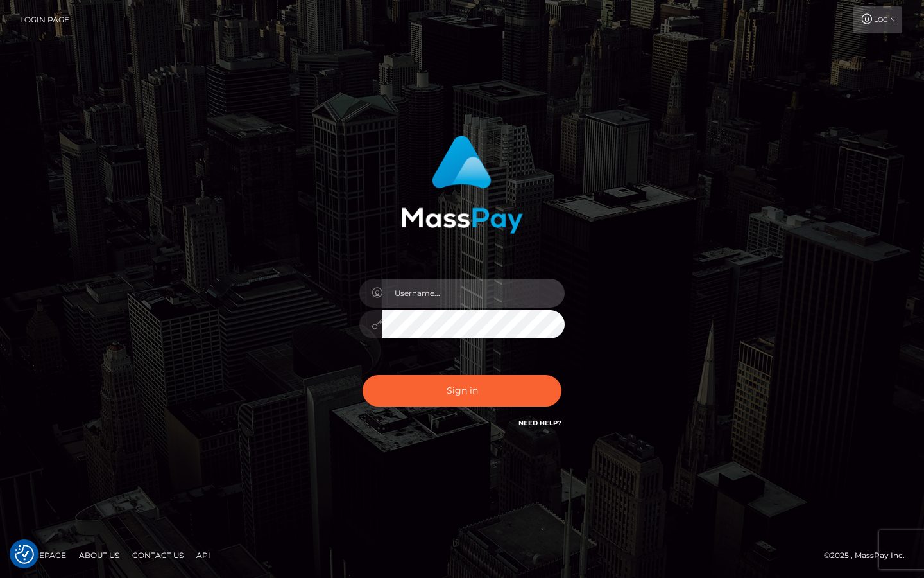  What do you see at coordinates (462, 390) in the screenshot?
I see `button: Sign in` at bounding box center [462, 390].